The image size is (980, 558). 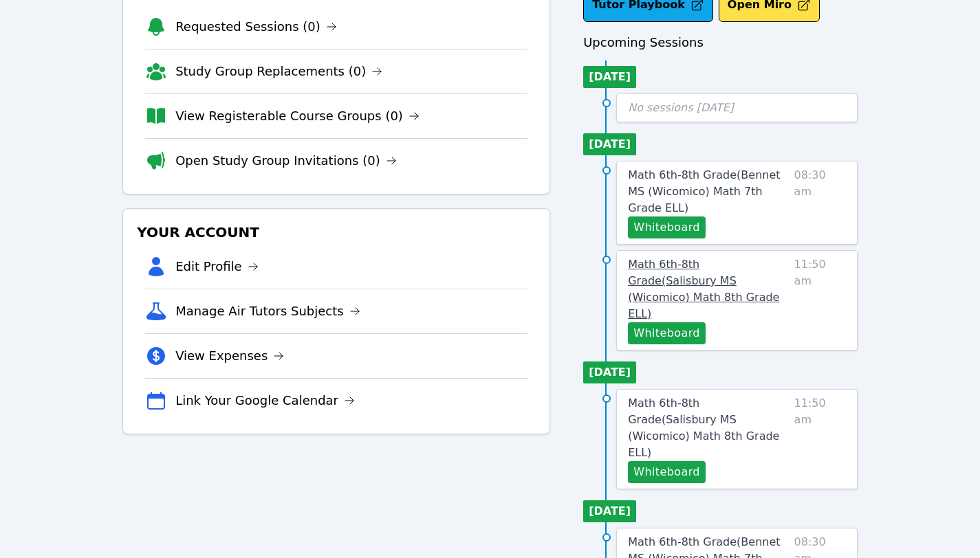 I want to click on a: Math 6th-8th Grade(Bennet MS (Wicomico) Math 7th Grade ELL), so click(x=708, y=192).